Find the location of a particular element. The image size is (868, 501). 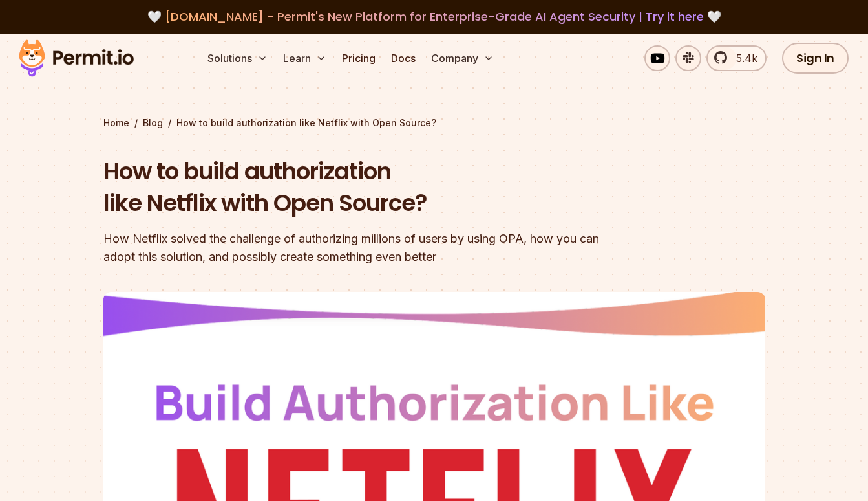

button: Learn is located at coordinates (304, 58).